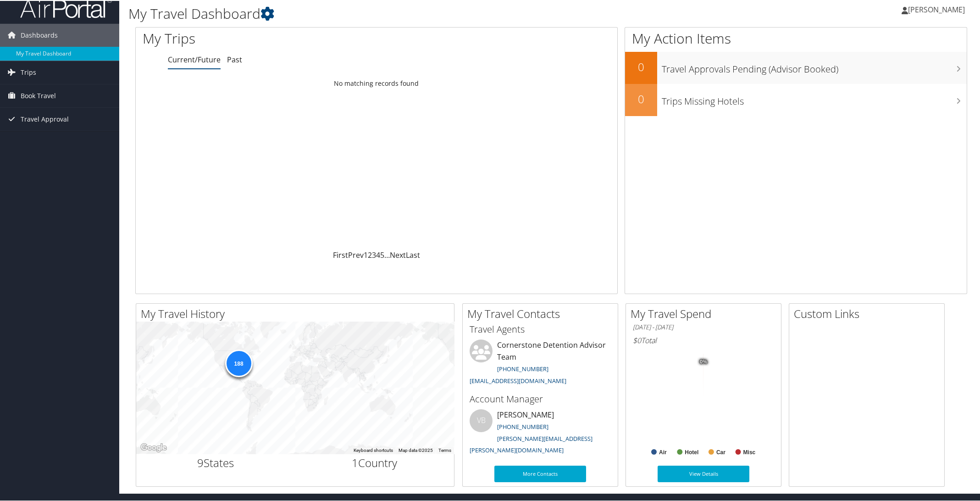  Describe the element at coordinates (340, 254) in the screenshot. I see `a: First` at that location.